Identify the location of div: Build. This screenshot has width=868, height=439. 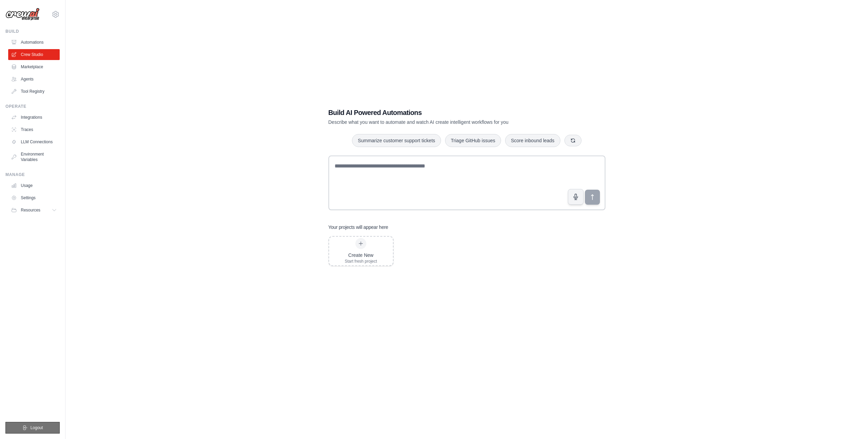
(32, 31).